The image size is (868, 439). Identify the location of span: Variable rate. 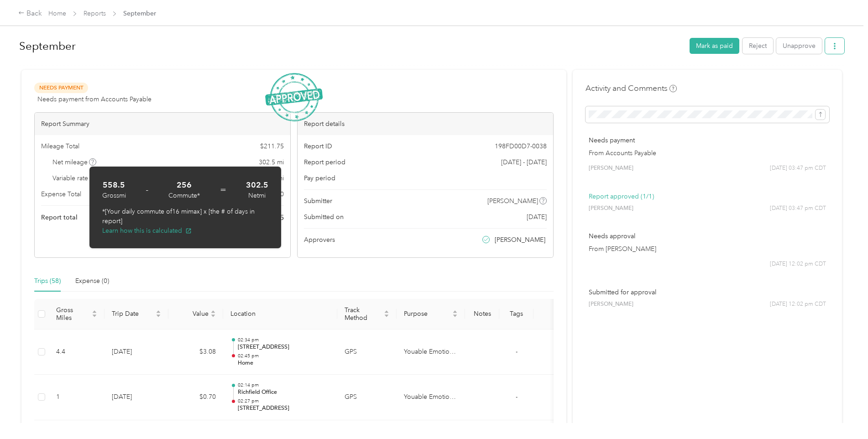
(75, 178).